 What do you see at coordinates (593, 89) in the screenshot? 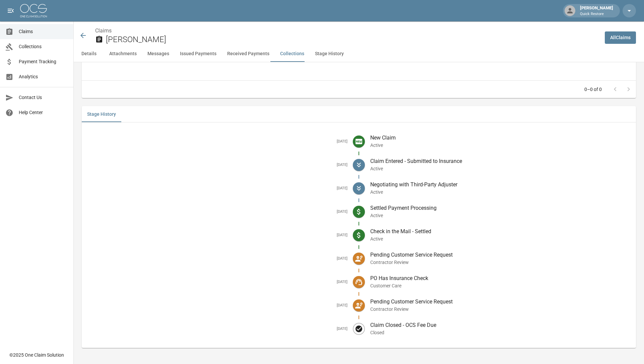
I see `p: 0–0 of 0` at bounding box center [593, 89].